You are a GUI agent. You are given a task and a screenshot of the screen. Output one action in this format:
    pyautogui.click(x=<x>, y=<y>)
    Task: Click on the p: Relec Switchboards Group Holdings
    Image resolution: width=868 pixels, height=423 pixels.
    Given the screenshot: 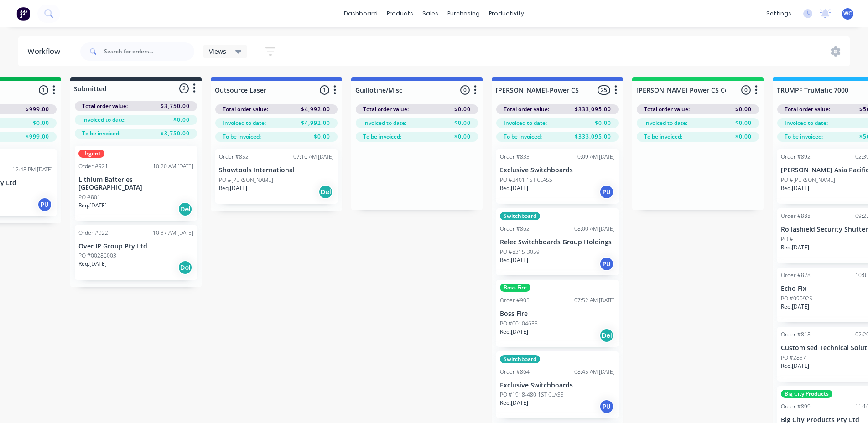 What is the action you would take?
    pyautogui.click(x=557, y=242)
    